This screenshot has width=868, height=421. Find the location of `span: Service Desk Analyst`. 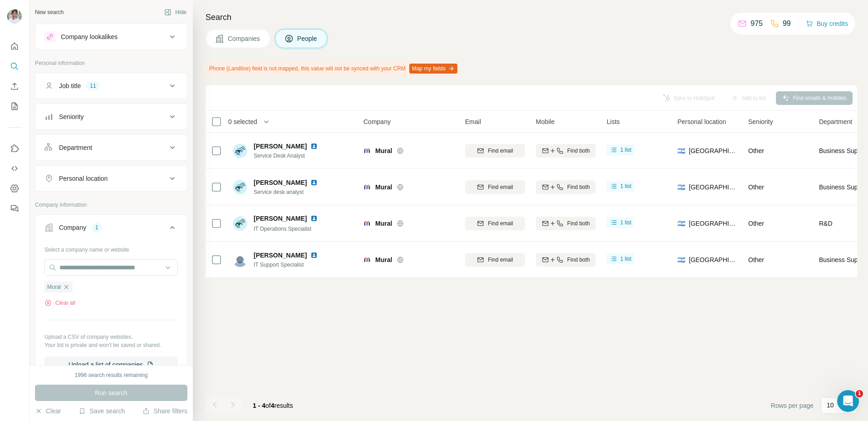

span: Service Desk Analyst is located at coordinates (288, 156).